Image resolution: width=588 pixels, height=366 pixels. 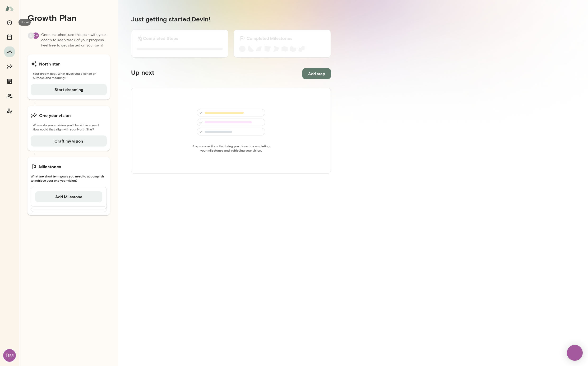 I want to click on h4: Growth Plan, so click(x=69, y=18).